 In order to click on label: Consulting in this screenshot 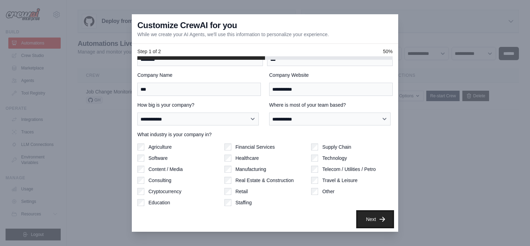, I will do `click(160, 180)`.